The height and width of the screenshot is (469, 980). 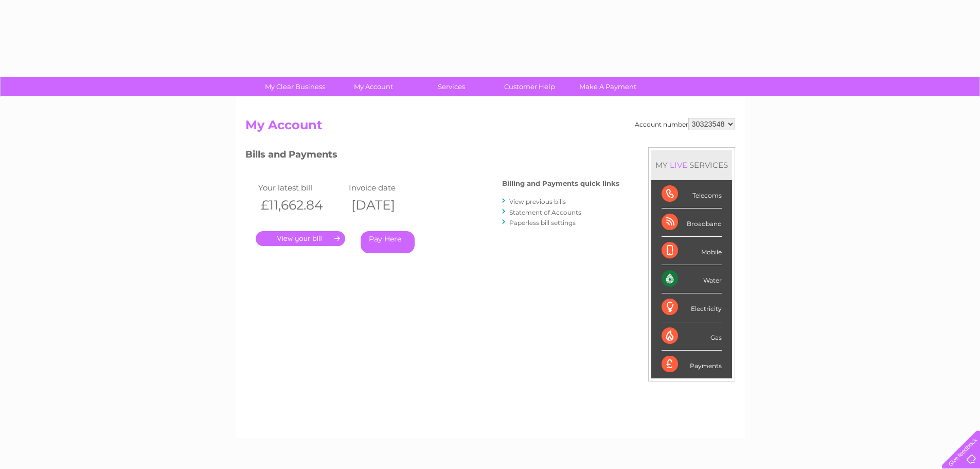 What do you see at coordinates (692, 365) in the screenshot?
I see `div: Payments` at bounding box center [692, 365].